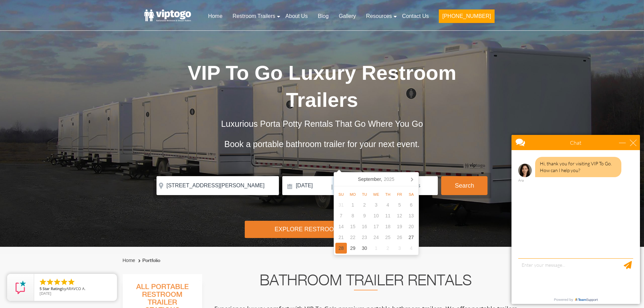 The image size is (644, 308). What do you see at coordinates (341, 216) in the screenshot?
I see `div: 7` at bounding box center [341, 216].